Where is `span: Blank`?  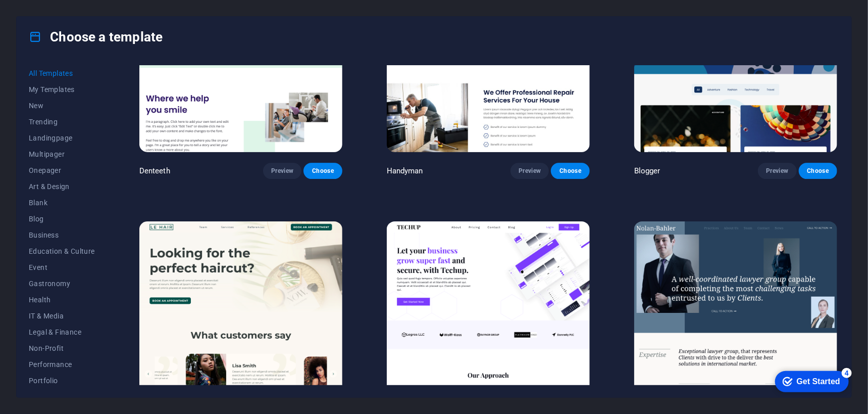
span: Blank is located at coordinates (62, 203).